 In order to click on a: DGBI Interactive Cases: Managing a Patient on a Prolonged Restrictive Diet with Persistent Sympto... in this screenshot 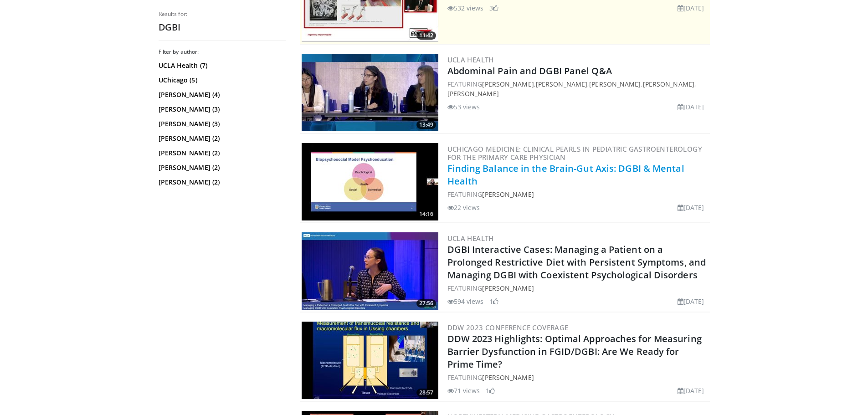, I will do `click(577, 262)`.